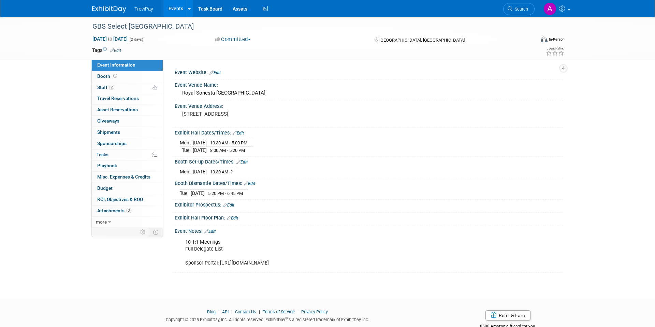  Describe the element at coordinates (550, 9) in the screenshot. I see `img: Andy Duong` at that location.